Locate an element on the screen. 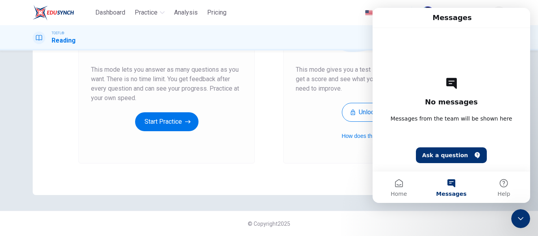 The width and height of the screenshot is (538, 236). button: Messages is located at coordinates (78, 179).